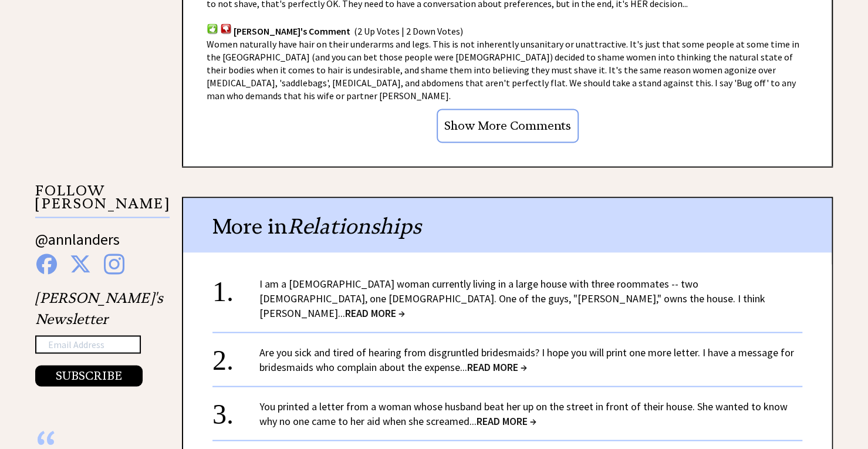 The height and width of the screenshot is (449, 868). I want to click on div: More in, so click(507, 224).